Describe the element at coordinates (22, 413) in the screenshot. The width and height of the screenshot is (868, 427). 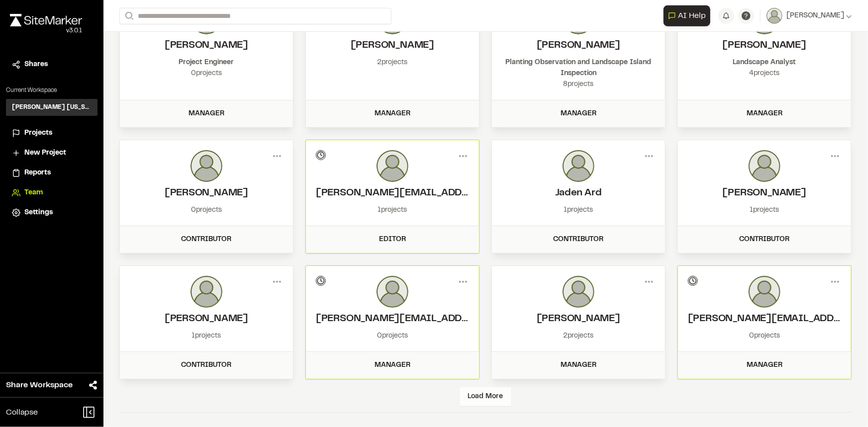
I see `span: Collapse` at that location.